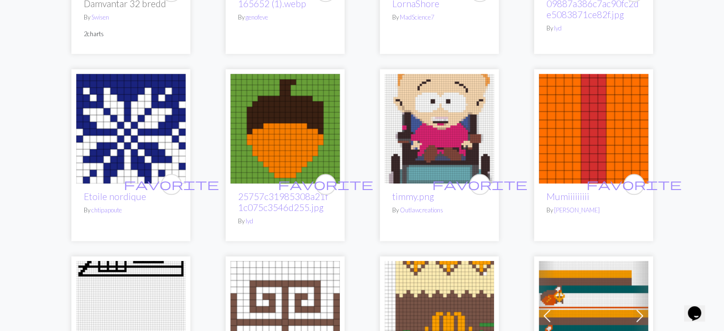  Describe the element at coordinates (593, 128) in the screenshot. I see `img: Mumiiiiiiiii` at that location.